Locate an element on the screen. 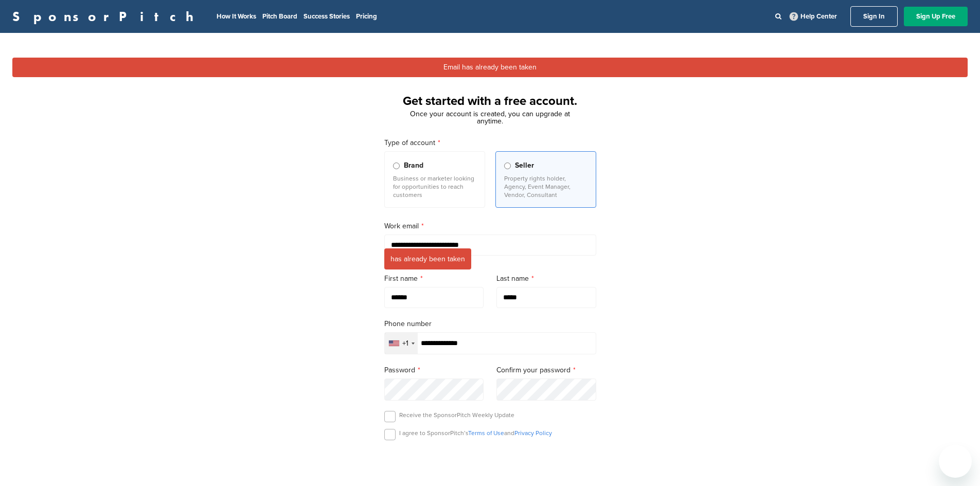 Image resolution: width=980 pixels, height=486 pixels. span: has already been taken is located at coordinates (427, 259).